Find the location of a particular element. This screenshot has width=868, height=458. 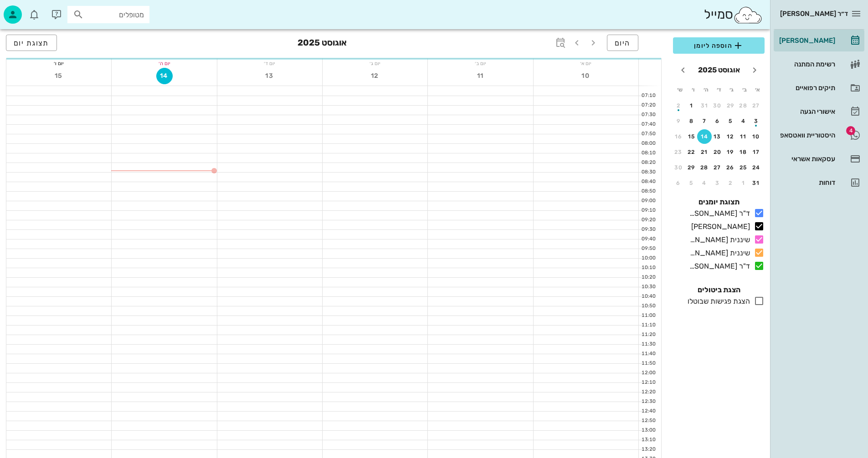

div: יום ה׳ is located at coordinates (164, 63).